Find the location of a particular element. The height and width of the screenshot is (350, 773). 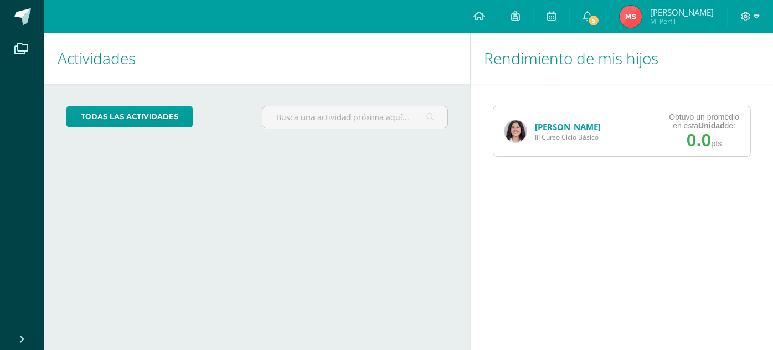

img: 7f5e41f238b98f4bb9c368d6981762e5.png is located at coordinates (516, 131).